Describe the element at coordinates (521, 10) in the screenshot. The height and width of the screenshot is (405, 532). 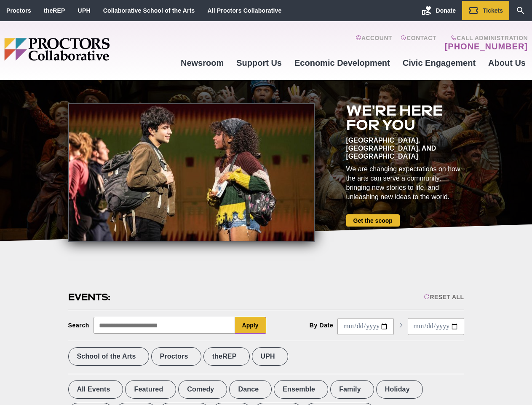
I see `a: Search` at that location.